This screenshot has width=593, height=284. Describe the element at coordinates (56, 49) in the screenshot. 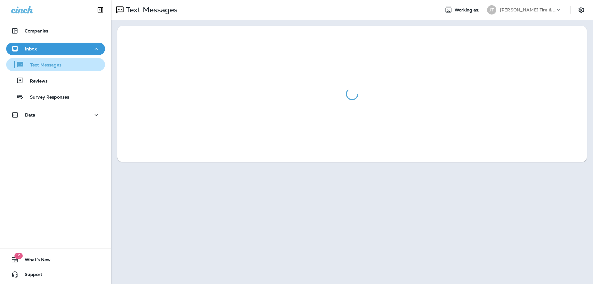

I see `button: Inbox` at that location.